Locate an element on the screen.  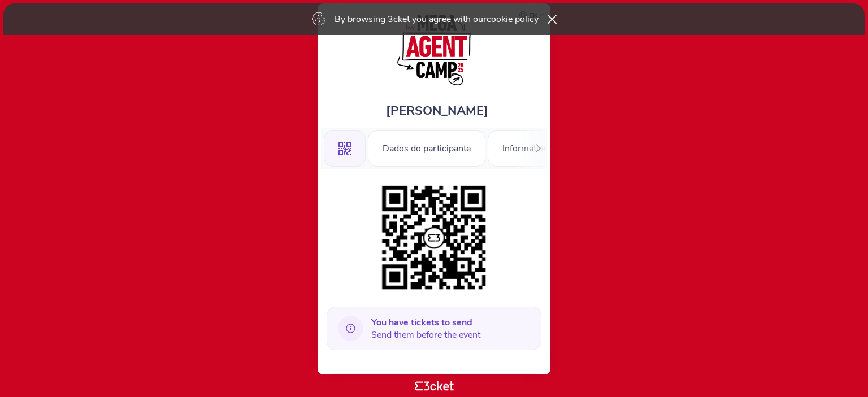
img: bb8a07f9ef074358af11a7f90a3aeb22.png is located at coordinates (434, 238).